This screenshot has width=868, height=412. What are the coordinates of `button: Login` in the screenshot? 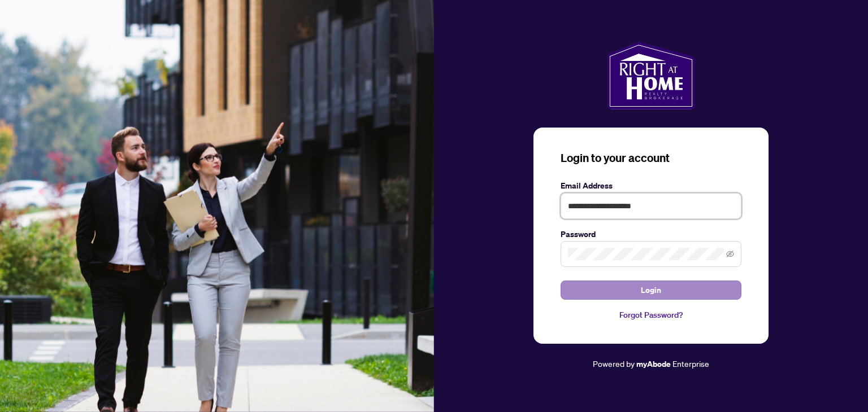 It's located at (651, 290).